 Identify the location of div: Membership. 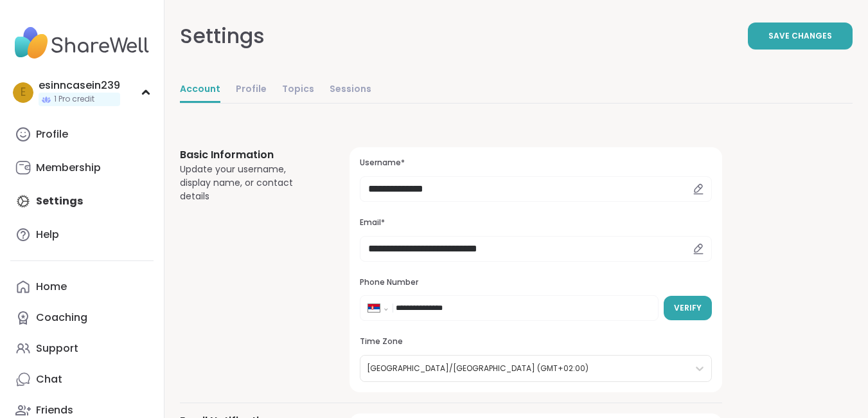
(68, 168).